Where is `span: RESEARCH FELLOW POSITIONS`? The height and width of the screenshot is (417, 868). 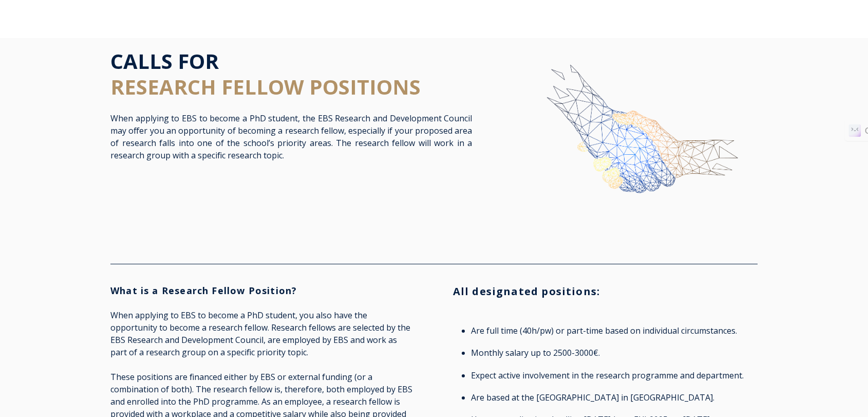 span: RESEARCH FELLOW POSITIONS is located at coordinates (266, 86).